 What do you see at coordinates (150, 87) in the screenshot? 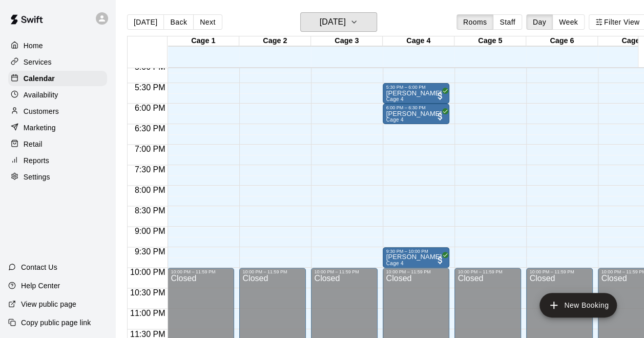
I see `span: 5:30 PM` at bounding box center [150, 87].